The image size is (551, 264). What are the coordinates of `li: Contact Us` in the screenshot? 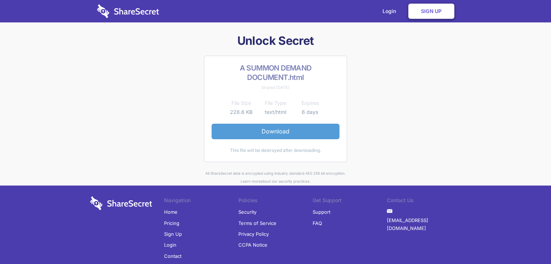 It's located at (424, 202).